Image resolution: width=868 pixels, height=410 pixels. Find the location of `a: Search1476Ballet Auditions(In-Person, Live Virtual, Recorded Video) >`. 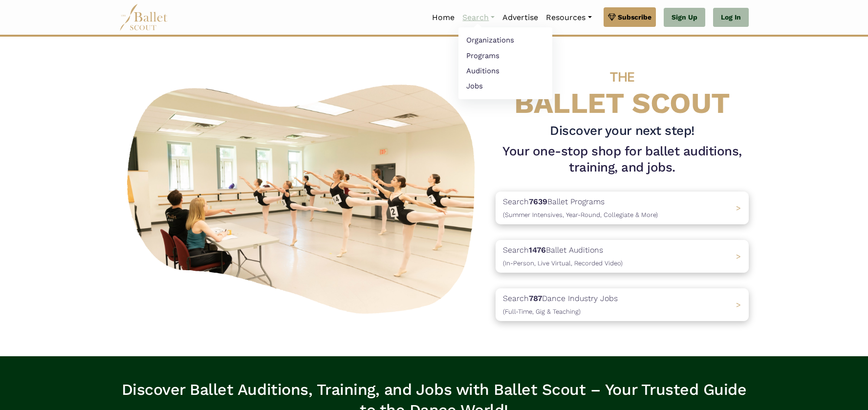

a: Search1476Ballet Auditions(In-Person, Live Virtual, Recorded Video) > is located at coordinates (622, 256).